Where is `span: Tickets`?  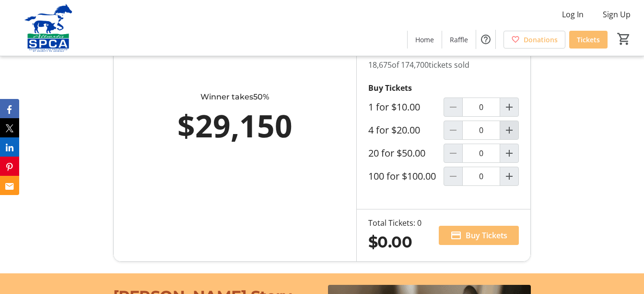 span: Tickets is located at coordinates (589, 39).